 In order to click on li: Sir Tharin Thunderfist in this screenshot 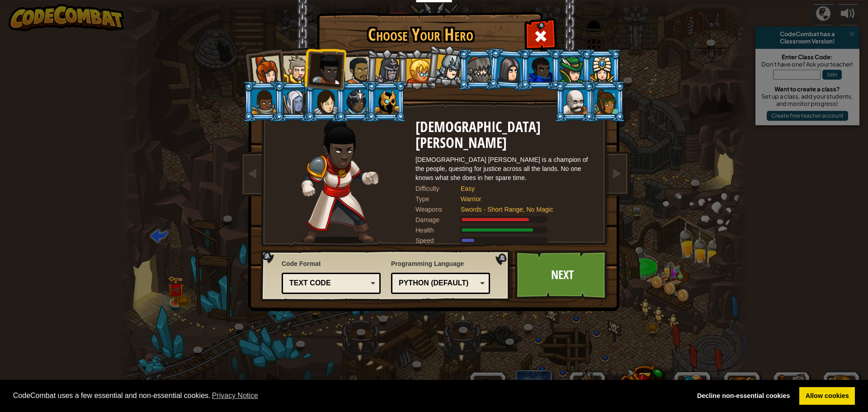, I will do `click(294, 68)`.